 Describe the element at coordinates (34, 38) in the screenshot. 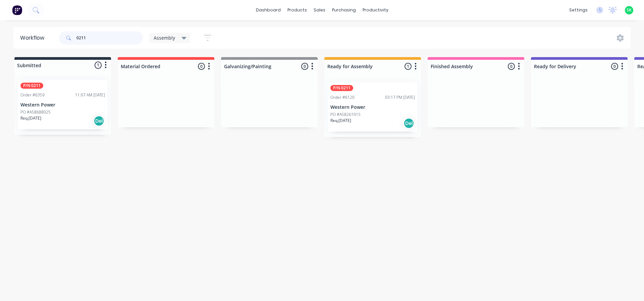

I see `div: Workflow` at that location.